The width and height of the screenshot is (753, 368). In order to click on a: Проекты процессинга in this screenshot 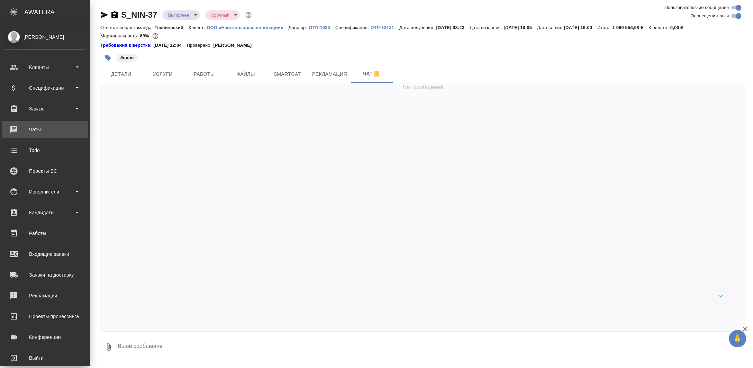, I will do `click(45, 316)`.